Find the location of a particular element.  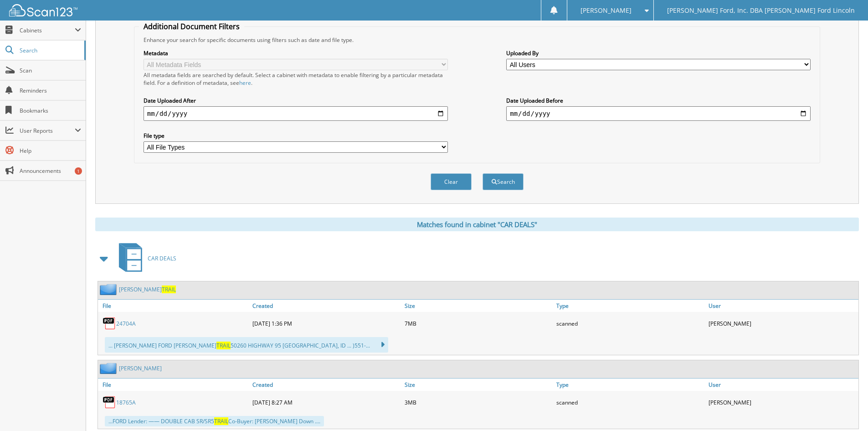

label: Date Uploaded Before is located at coordinates (658, 100).